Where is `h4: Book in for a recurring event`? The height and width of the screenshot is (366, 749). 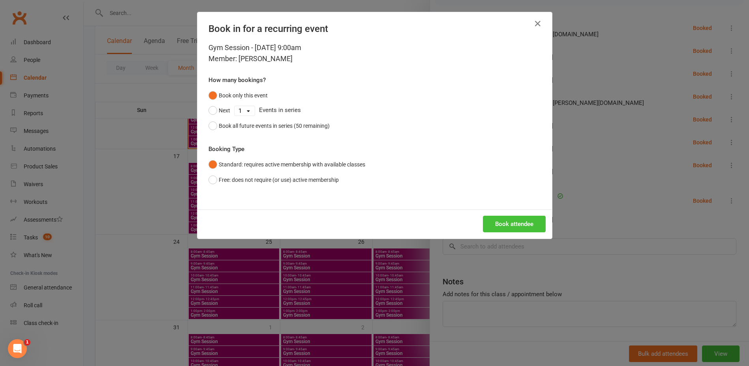 h4: Book in for a recurring event is located at coordinates (375, 29).